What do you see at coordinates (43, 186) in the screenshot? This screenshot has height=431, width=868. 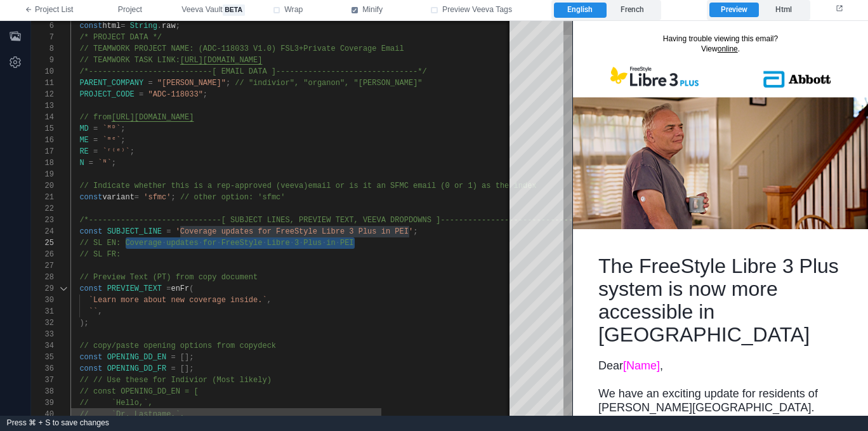 I see `div: 20` at bounding box center [43, 186].